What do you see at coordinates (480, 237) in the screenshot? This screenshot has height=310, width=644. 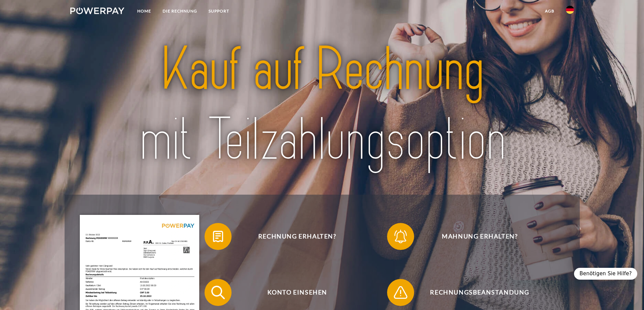 I see `span: Mahnung erhalten?` at bounding box center [480, 237].